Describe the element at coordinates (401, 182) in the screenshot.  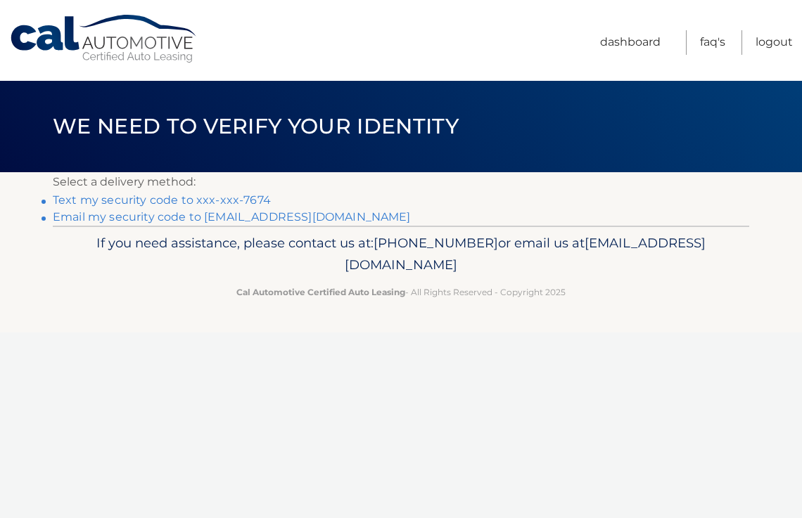
I see `p: Select a delivery method:` at that location.